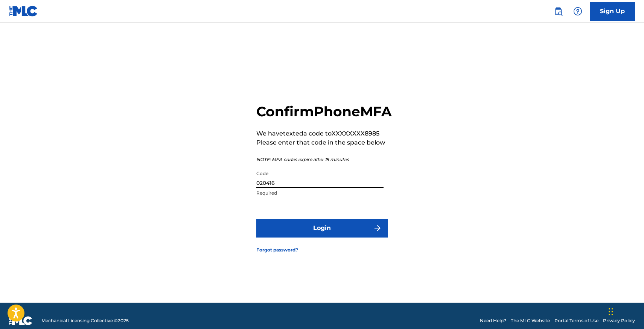 The height and width of the screenshot is (329, 644). Describe the element at coordinates (324, 133) in the screenshot. I see `p: We have texted a code to XXXXXXXX8985` at that location.